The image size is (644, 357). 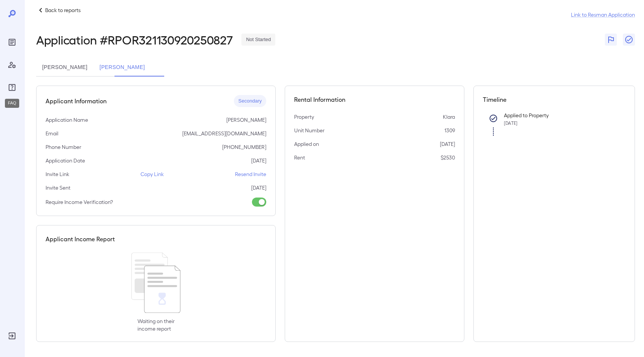 What do you see at coordinates (307, 144) in the screenshot?
I see `p: Applied on` at bounding box center [307, 144].